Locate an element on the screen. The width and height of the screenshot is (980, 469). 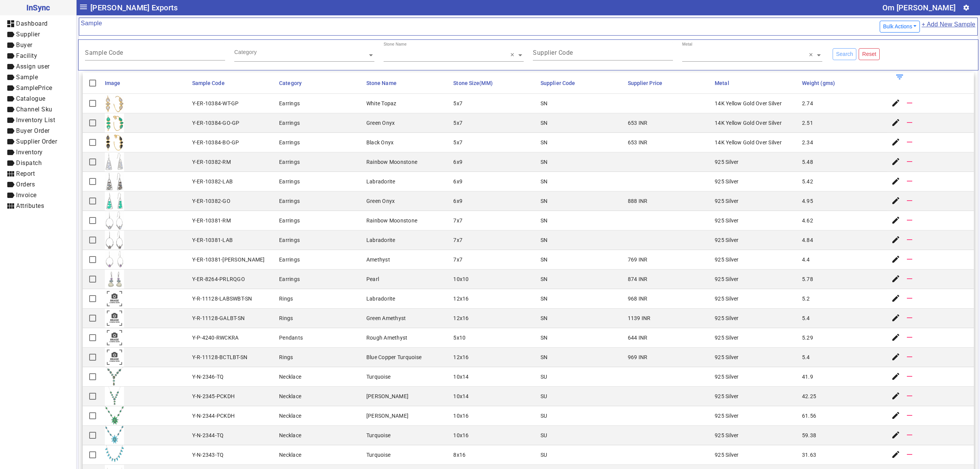
span: Facility is located at coordinates (27, 56).